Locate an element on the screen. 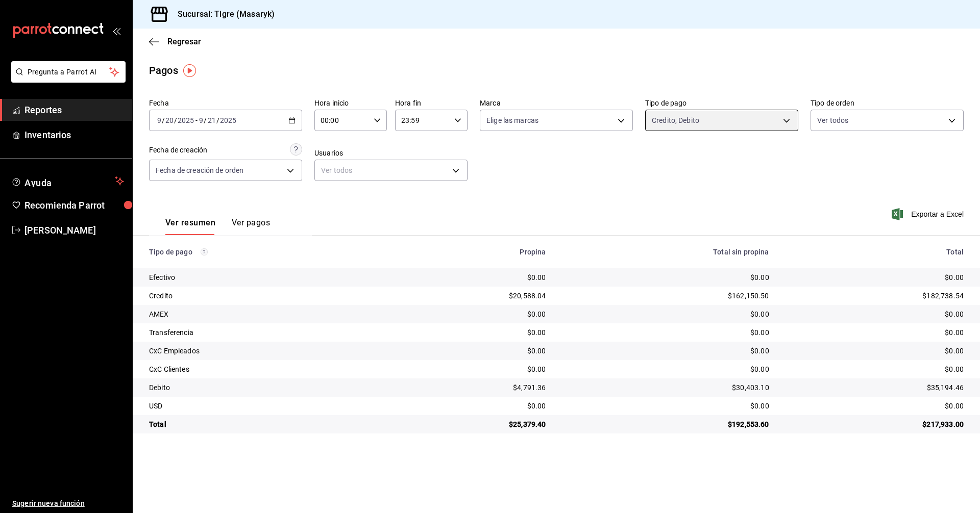 The image size is (980, 513). div: Pagos is located at coordinates (163, 70).